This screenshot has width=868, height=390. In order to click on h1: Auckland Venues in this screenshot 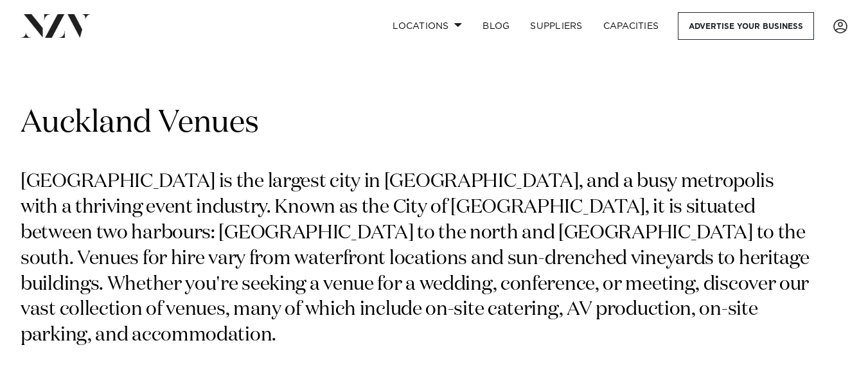, I will do `click(434, 124)`.